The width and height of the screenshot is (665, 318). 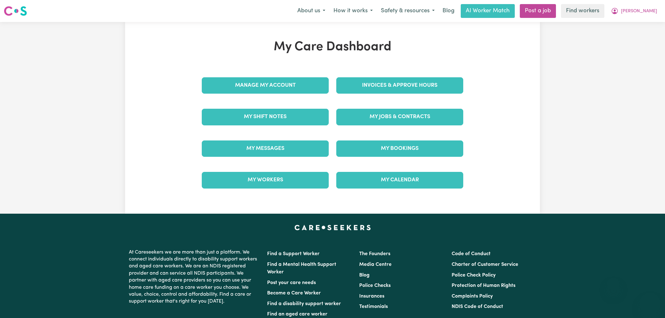 What do you see at coordinates (304, 304) in the screenshot?
I see `a: Find a disability support worker` at bounding box center [304, 304].